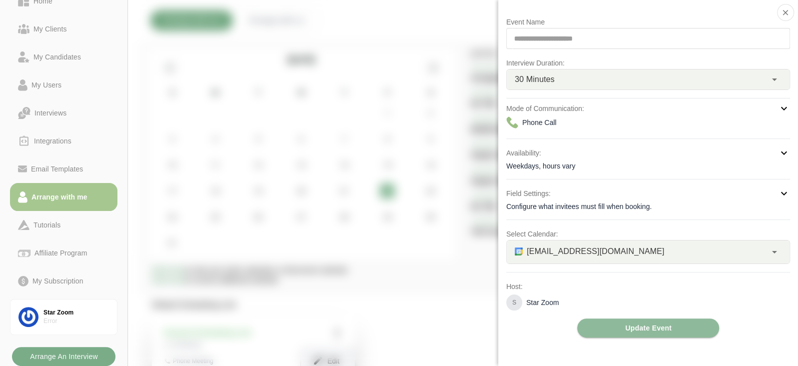  I want to click on span: Update Event, so click(648, 328).